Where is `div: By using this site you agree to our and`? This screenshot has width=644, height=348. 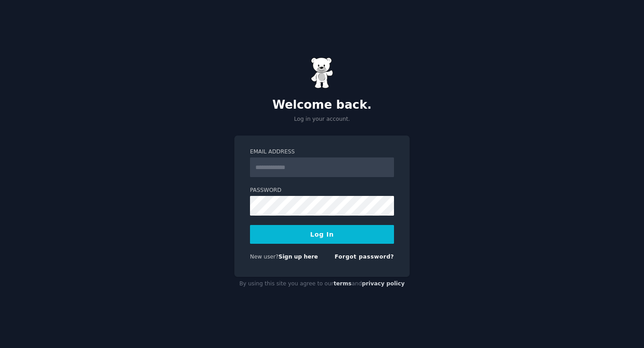 div: By using this site you agree to our and is located at coordinates (322, 284).